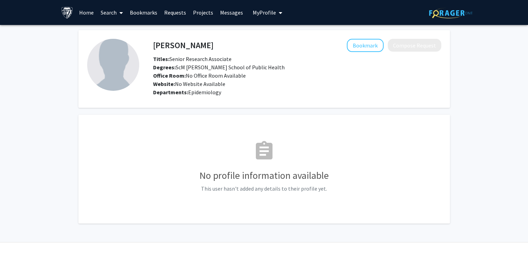 This screenshot has width=528, height=253. Describe the element at coordinates (264, 12) in the screenshot. I see `span: My Profile` at that location.